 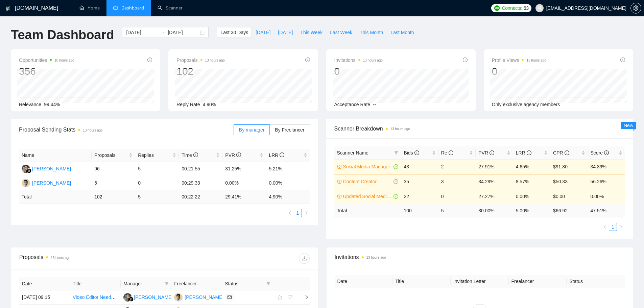 I want to click on td: 96, so click(x=113, y=169).